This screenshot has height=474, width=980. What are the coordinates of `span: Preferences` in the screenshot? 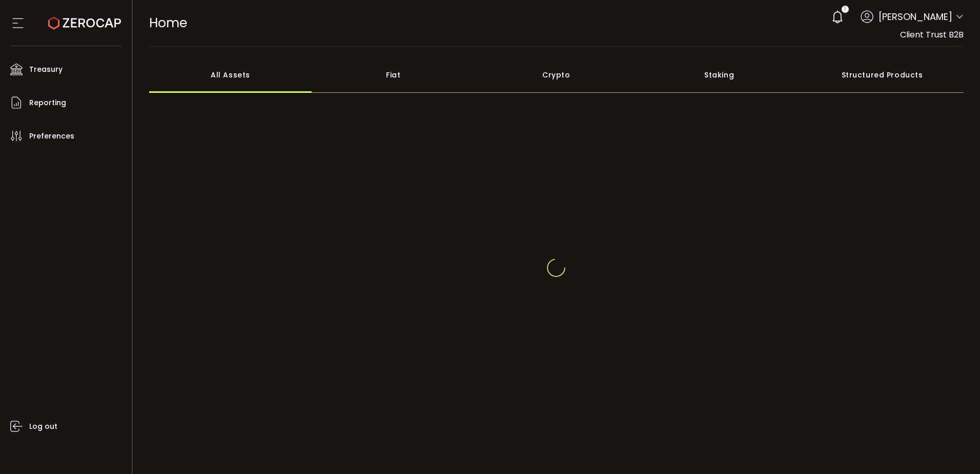 It's located at (52, 136).